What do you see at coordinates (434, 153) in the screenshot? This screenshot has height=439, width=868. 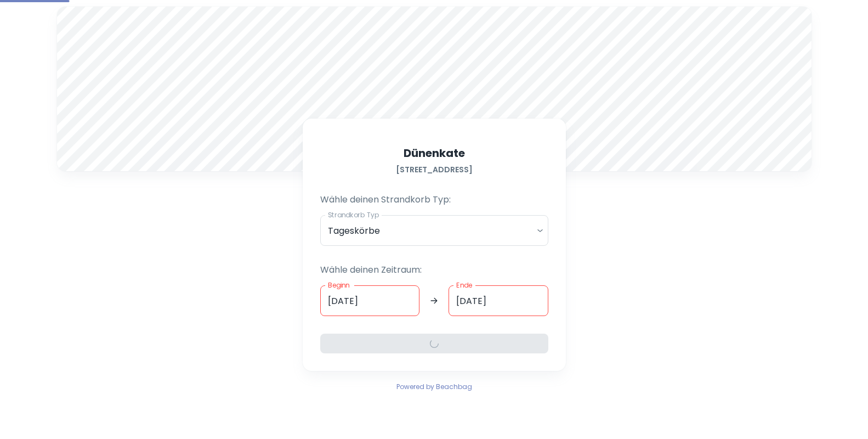 I see `h5: Dünenkate` at bounding box center [434, 153].